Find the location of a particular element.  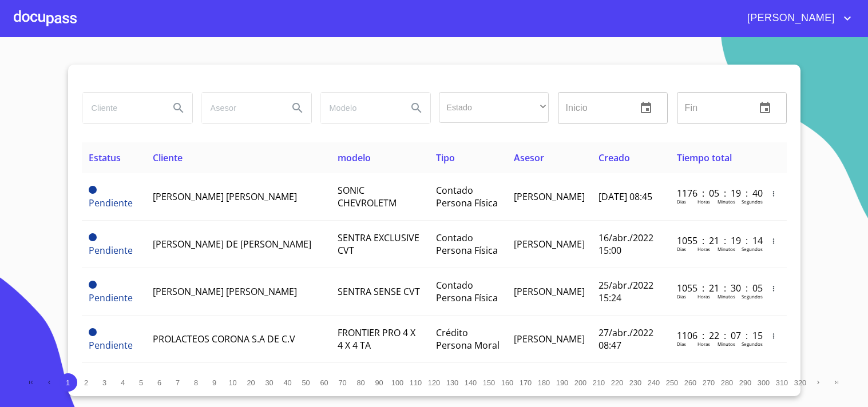

span: Tipo is located at coordinates (445, 158).